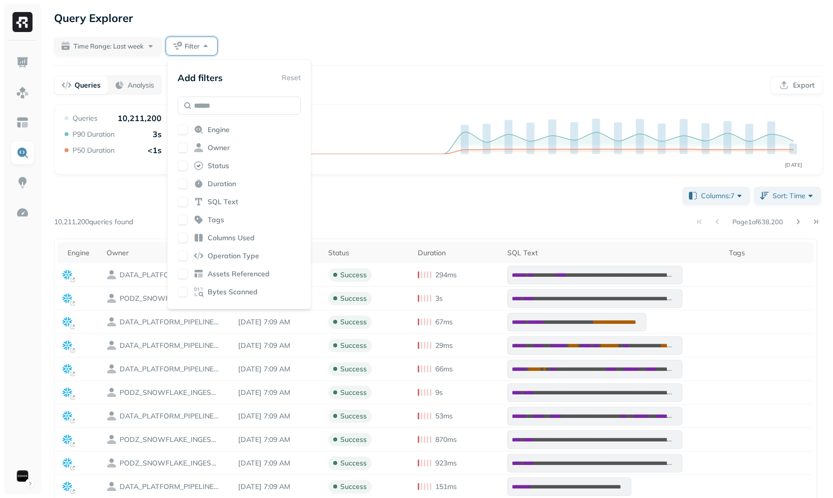  I want to click on span: Bytes Scanned, so click(233, 292).